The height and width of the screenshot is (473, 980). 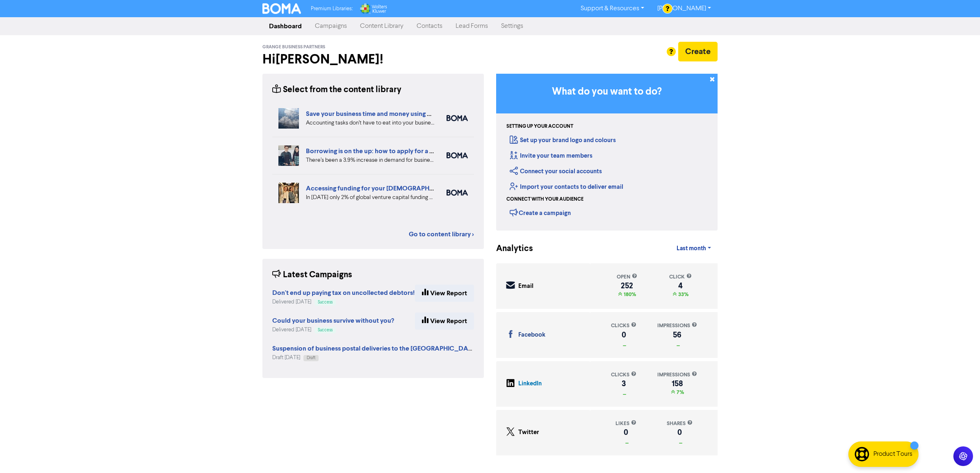 What do you see at coordinates (381, 26) in the screenshot?
I see `a: Content Library` at bounding box center [381, 26].